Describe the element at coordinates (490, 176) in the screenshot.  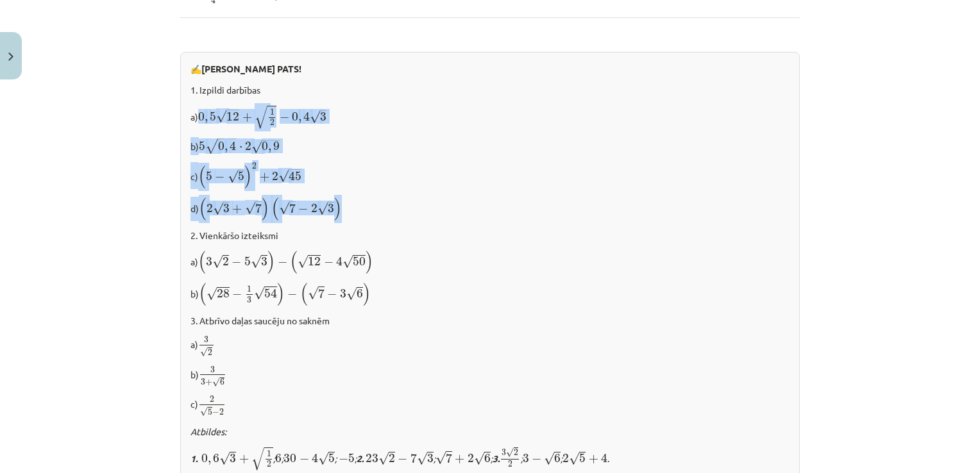
I see `p: c)` at that location.